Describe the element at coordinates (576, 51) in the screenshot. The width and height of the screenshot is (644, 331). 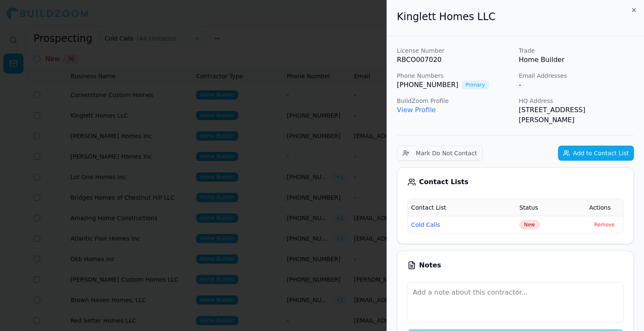
I see `p: Trade` at that location.